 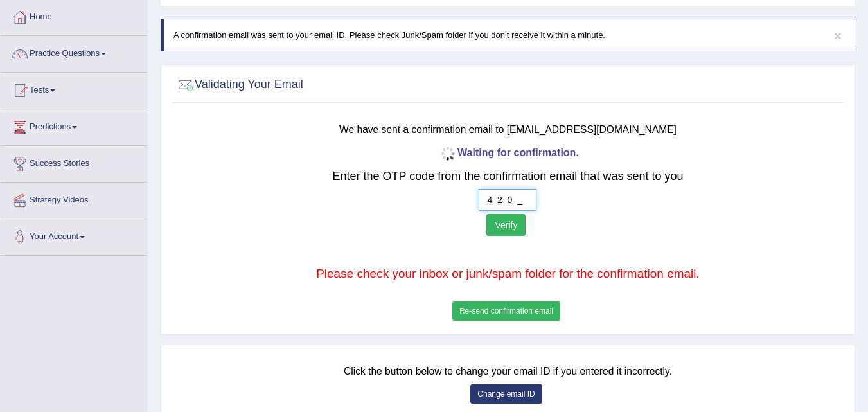 I want to click on a: Practice Questions, so click(x=74, y=52).